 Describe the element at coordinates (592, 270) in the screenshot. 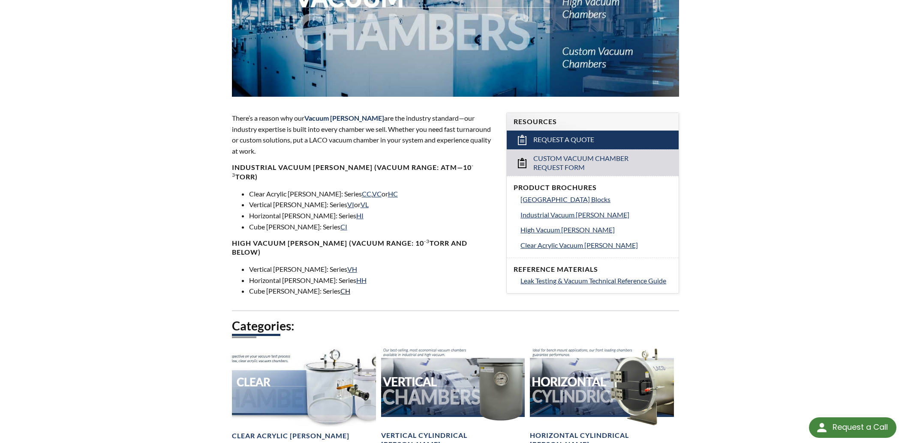

I see `h4: Reference Materials` at that location.